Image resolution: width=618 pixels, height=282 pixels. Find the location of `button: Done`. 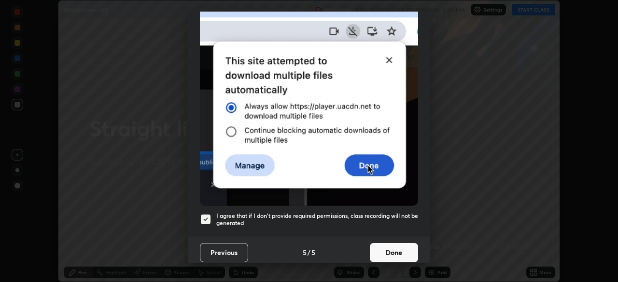

button: Done is located at coordinates (394, 253).